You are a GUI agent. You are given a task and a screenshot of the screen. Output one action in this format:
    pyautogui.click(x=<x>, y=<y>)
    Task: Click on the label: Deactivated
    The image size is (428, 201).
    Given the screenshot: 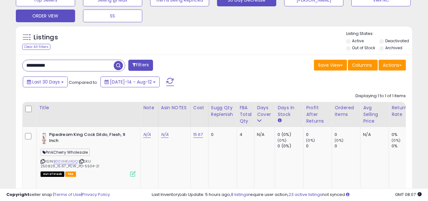 What is the action you would take?
    pyautogui.click(x=397, y=41)
    